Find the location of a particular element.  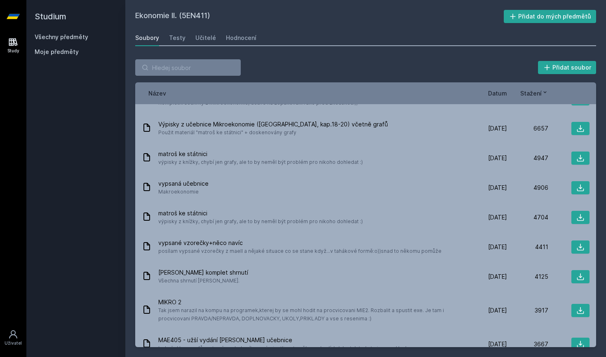

div: Učitelé is located at coordinates (206, 38).